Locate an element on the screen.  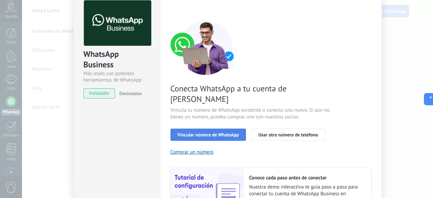
button: Vincular número de WhatsApp is located at coordinates (208, 134).